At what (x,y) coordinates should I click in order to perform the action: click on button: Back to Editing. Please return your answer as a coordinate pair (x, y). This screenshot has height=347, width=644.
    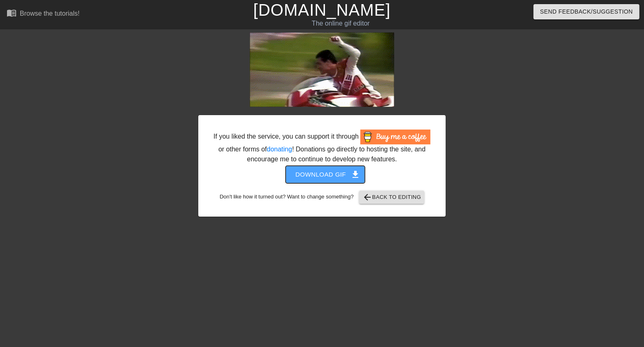
    Looking at the image, I should click on (391, 197).